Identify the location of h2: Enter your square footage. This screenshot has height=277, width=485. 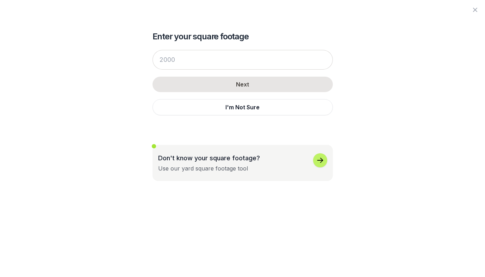
(242, 37).